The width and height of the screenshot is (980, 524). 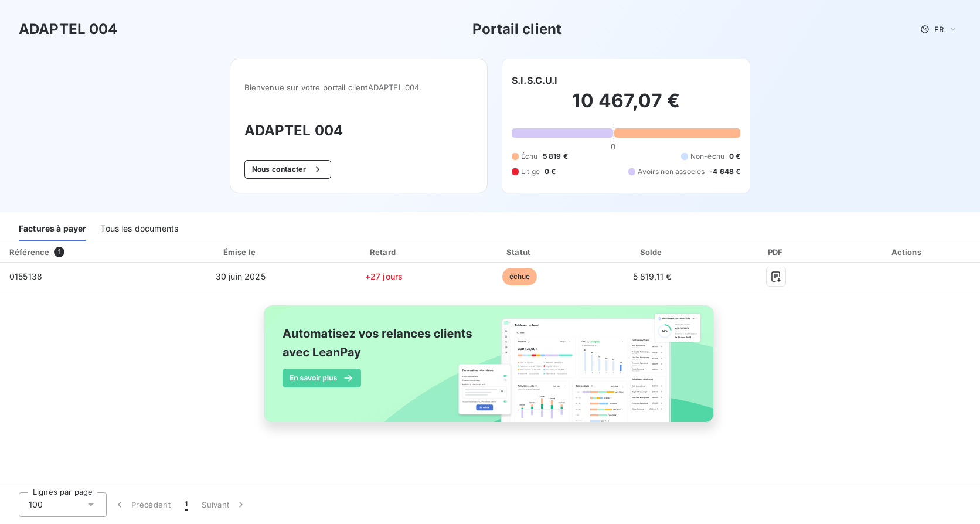 I want to click on span: -4 648 €, so click(x=725, y=172).